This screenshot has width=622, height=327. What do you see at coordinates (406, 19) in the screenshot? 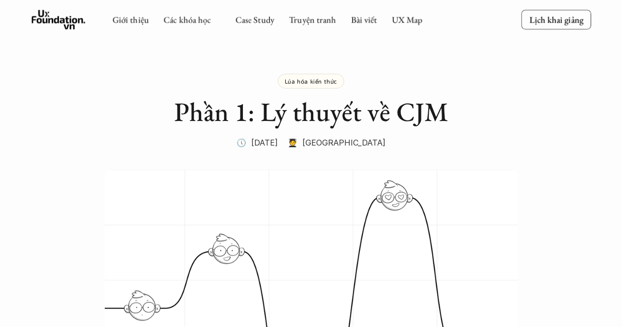
I see `a: UX Map` at bounding box center [406, 19].